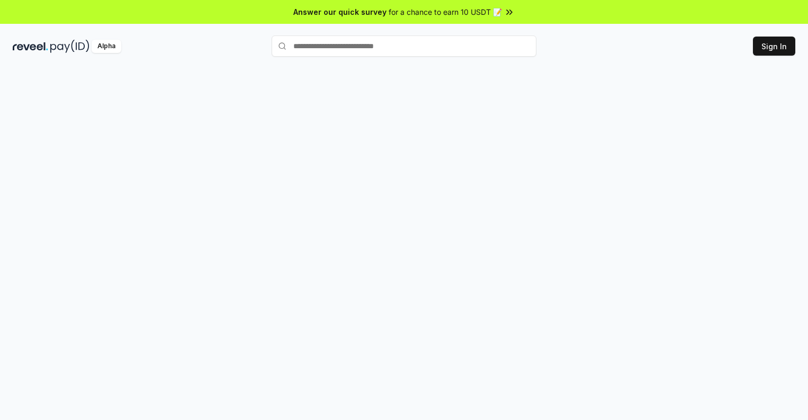 The height and width of the screenshot is (420, 808). Describe the element at coordinates (106, 46) in the screenshot. I see `div: Alpha` at that location.